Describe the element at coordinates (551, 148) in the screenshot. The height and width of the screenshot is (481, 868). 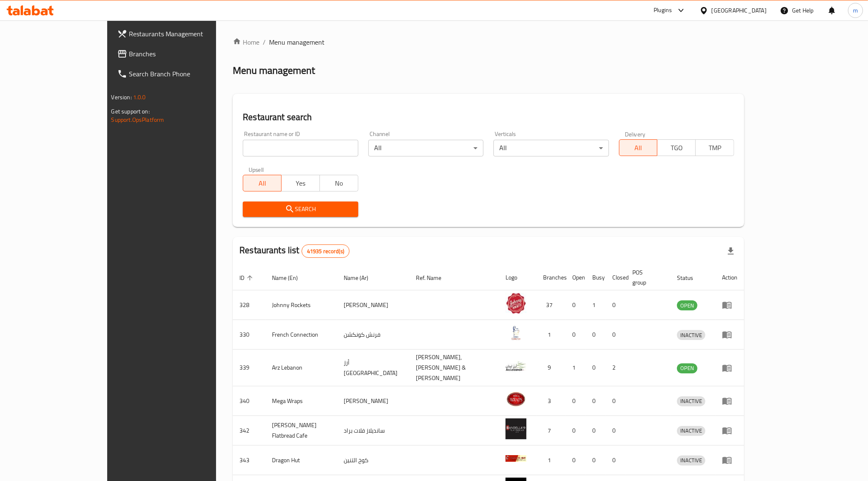
I see `div: All` at that location.